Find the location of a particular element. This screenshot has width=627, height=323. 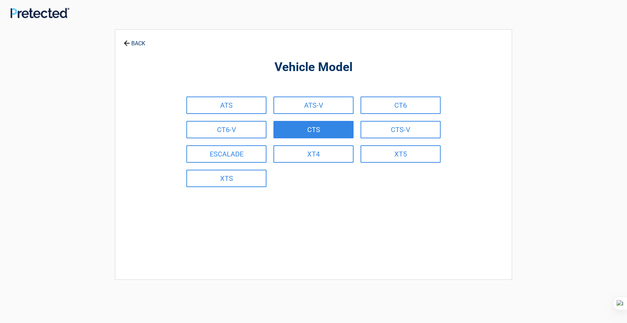

a: XT4 is located at coordinates (313, 154).